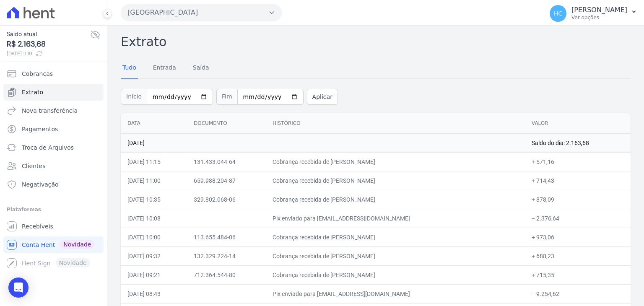 Image resolution: width=644 pixels, height=306 pixels. What do you see at coordinates (48, 147) in the screenshot?
I see `span: Troca de Arquivos` at bounding box center [48, 147].